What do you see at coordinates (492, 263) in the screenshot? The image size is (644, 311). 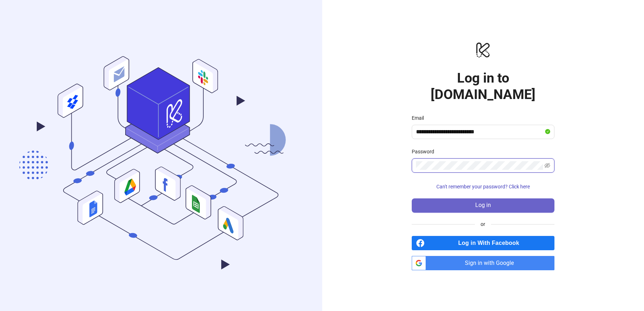 I see `span: Sign in with Google` at bounding box center [492, 263].